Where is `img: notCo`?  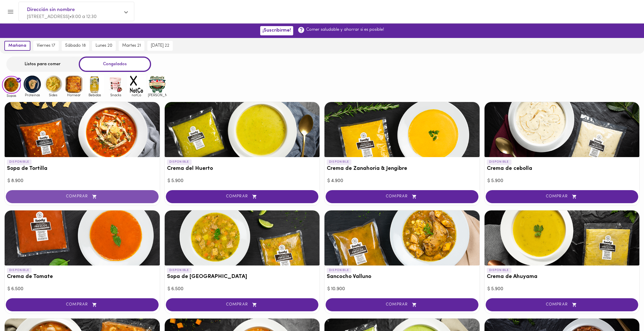
img: notCo is located at coordinates (136, 84).